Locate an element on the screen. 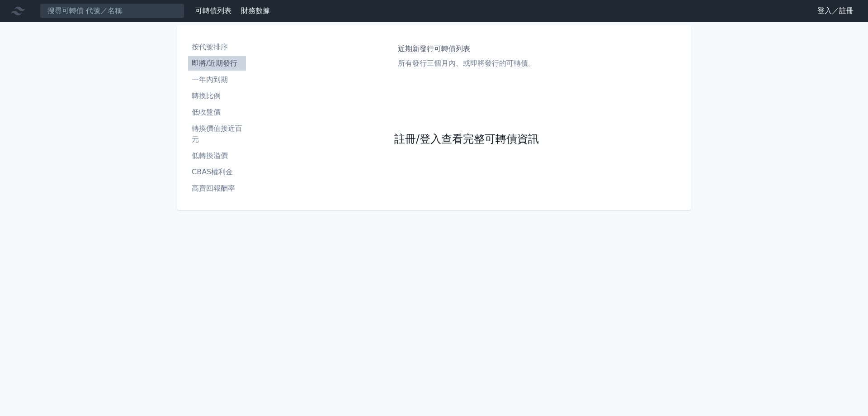  a: 轉換價值接近百元 is located at coordinates (217, 134).